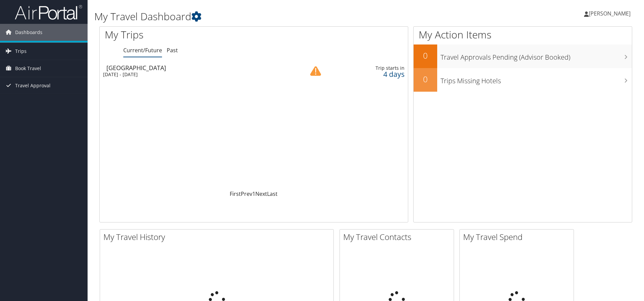 Image resolution: width=644 pixels, height=301 pixels. I want to click on a: Next, so click(261, 194).